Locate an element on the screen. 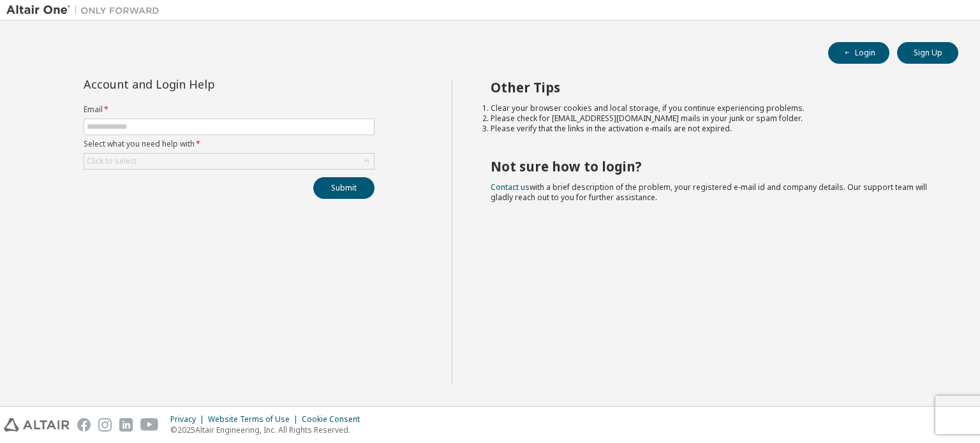 This screenshot has width=980, height=443. div: Cookie Consent is located at coordinates (335, 419).